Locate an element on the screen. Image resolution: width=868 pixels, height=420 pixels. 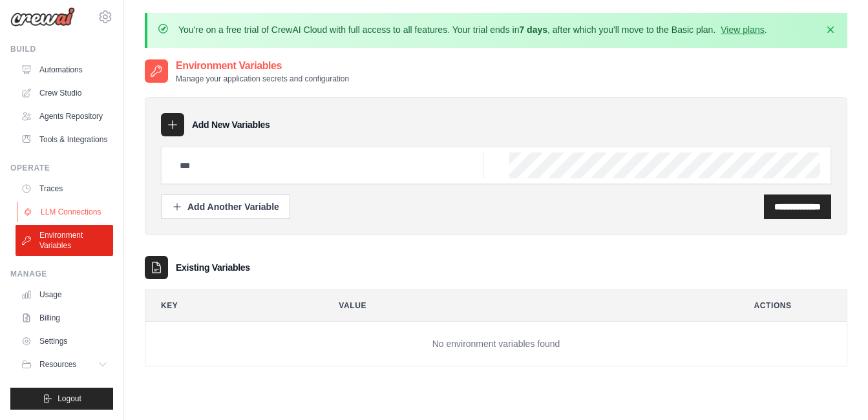
img: Logo is located at coordinates (43, 16).